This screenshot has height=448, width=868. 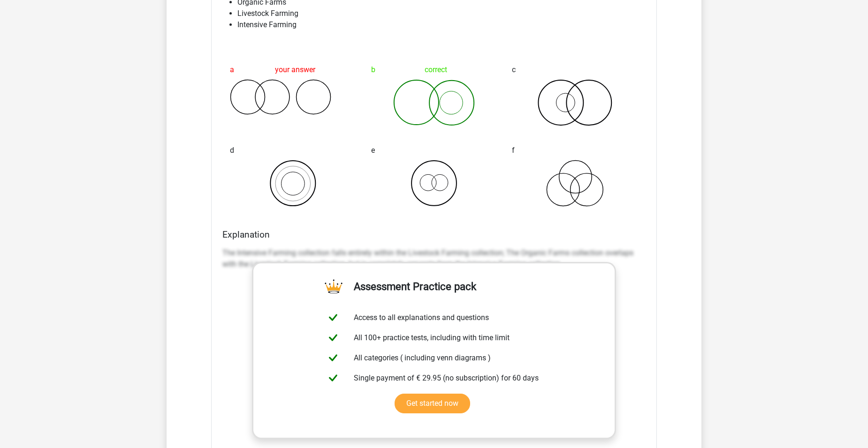 What do you see at coordinates (513, 70) in the screenshot?
I see `span: c` at bounding box center [513, 70].